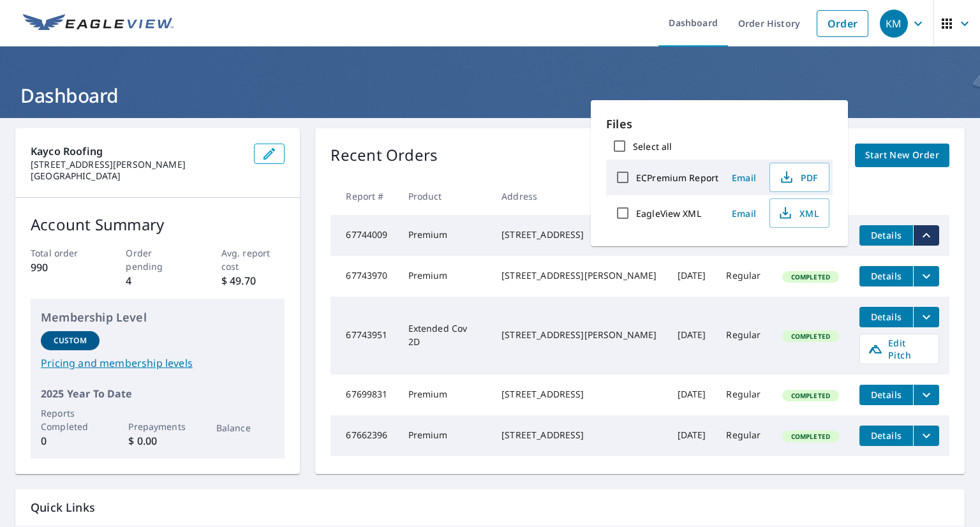  Describe the element at coordinates (886, 395) in the screenshot. I see `button: detailsBtn-67699831` at that location.